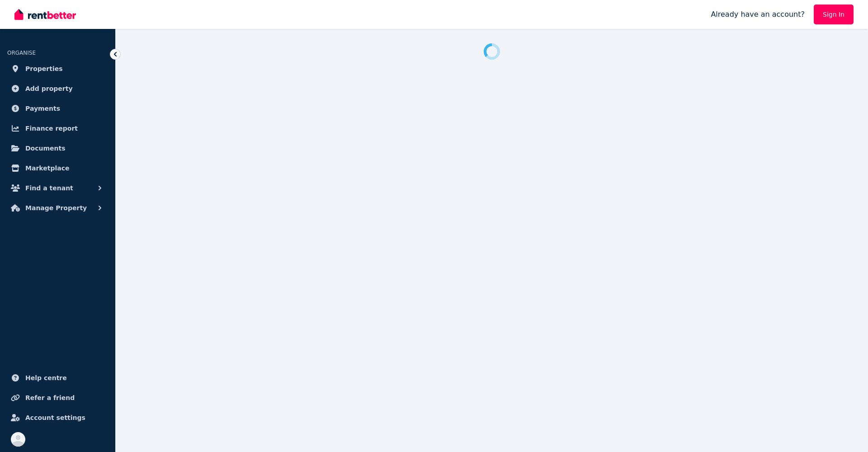 The height and width of the screenshot is (452, 868). Describe the element at coordinates (55, 418) in the screenshot. I see `span: Account settings` at that location.